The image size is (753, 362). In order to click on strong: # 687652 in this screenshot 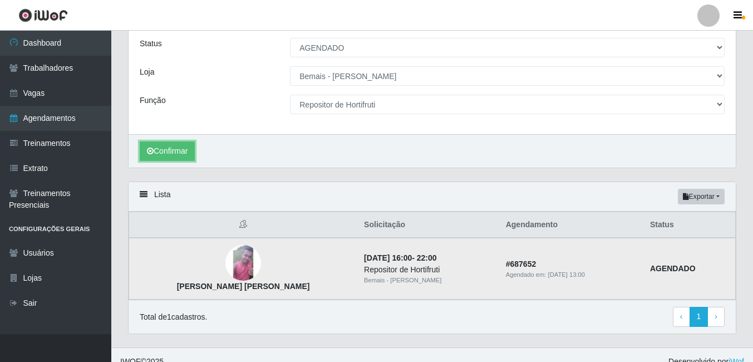, I will do `click(521, 264)`.